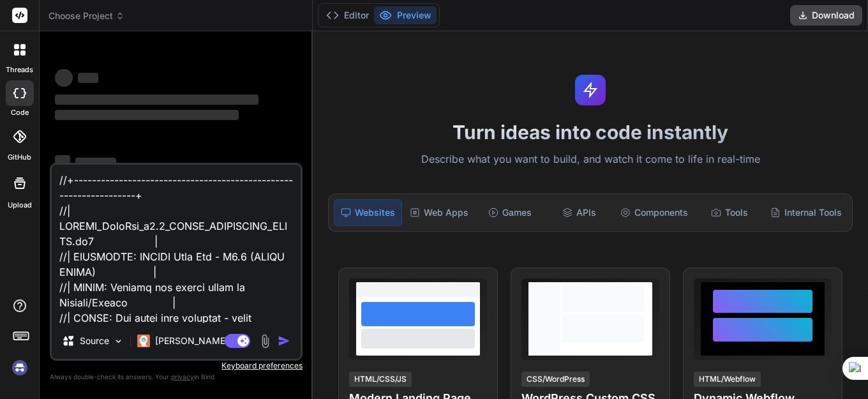 The width and height of the screenshot is (868, 399). Describe the element at coordinates (19, 157) in the screenshot. I see `label: GitHub` at that location.